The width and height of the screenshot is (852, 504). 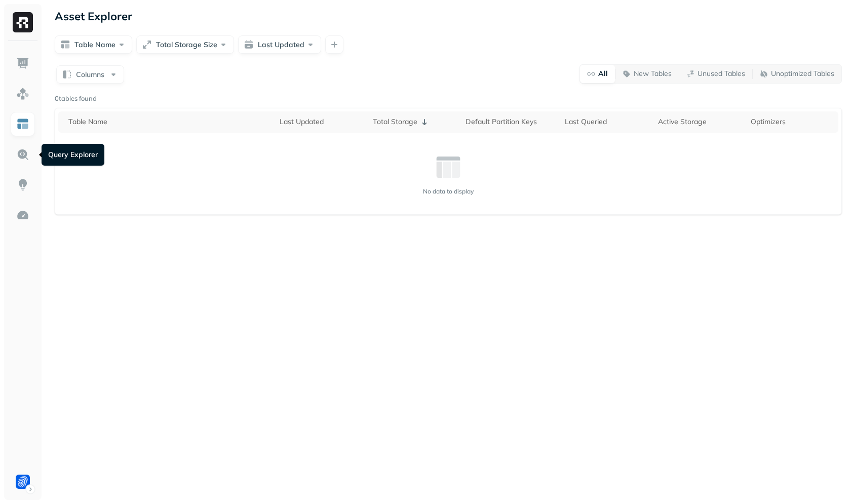 What do you see at coordinates (23, 124) in the screenshot?
I see `img: Asset Explorer` at bounding box center [23, 124].